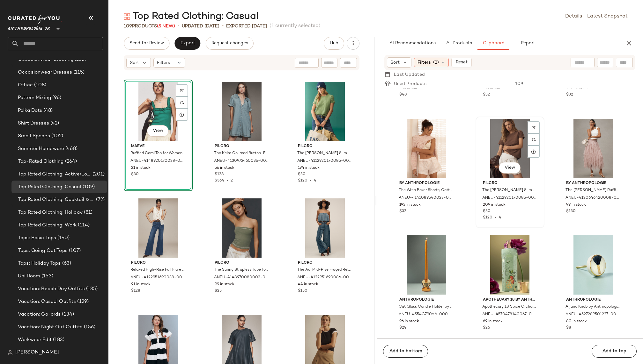 Image resolution: width=643 pixels, height=364 pixels. I want to click on span: Add to top, so click(614, 352).